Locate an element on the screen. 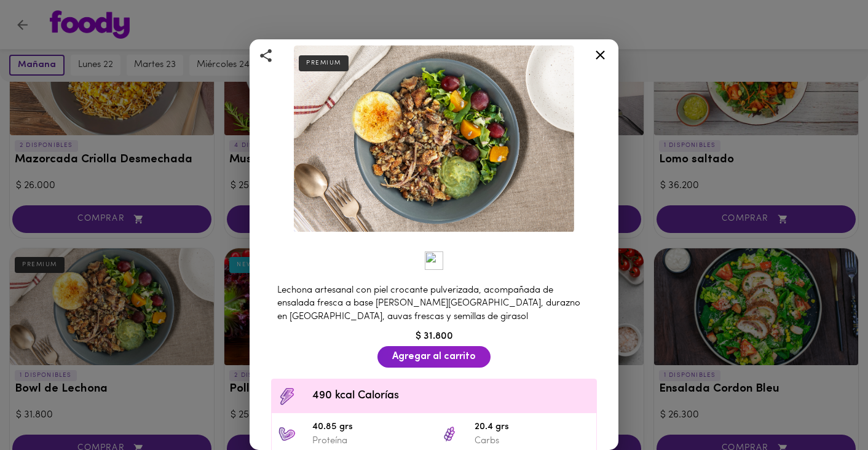 The height and width of the screenshot is (450, 868). span: Agregar al carrito is located at coordinates (434, 357).